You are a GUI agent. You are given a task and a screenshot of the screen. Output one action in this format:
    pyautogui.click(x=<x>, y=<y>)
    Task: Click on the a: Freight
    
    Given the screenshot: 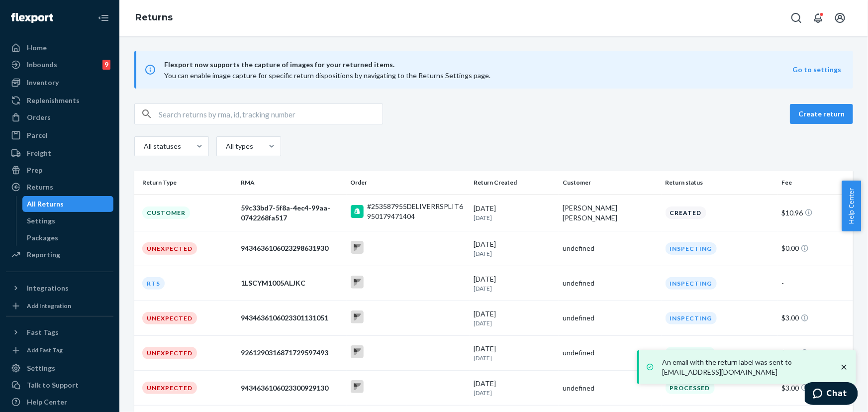 What is the action you would take?
    pyautogui.click(x=60, y=153)
    